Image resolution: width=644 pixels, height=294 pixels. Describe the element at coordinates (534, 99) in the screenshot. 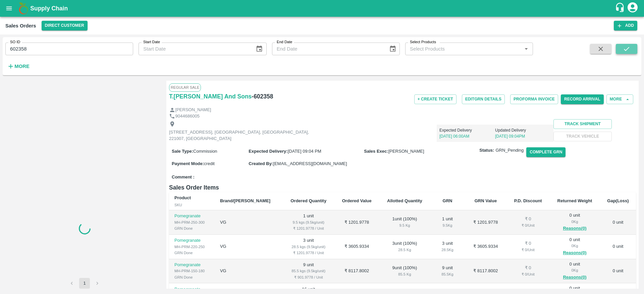

I see `button: Proforma Invoice` at that location.